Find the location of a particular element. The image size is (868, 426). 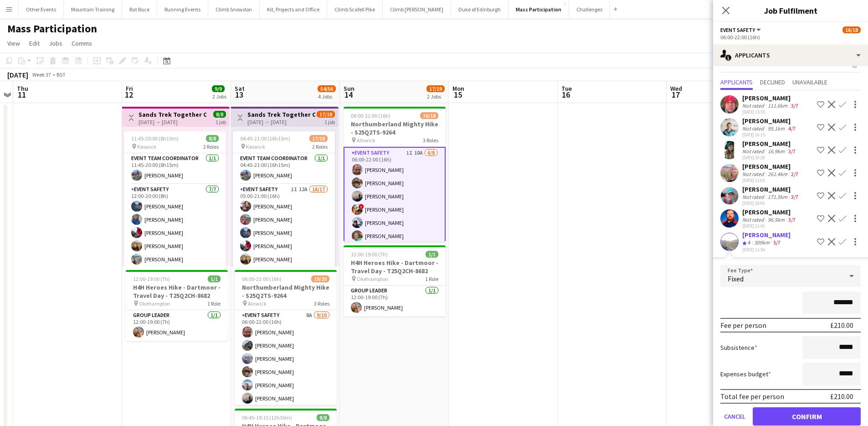

div: 06:00-22:00 (16h) is located at coordinates (791, 37).